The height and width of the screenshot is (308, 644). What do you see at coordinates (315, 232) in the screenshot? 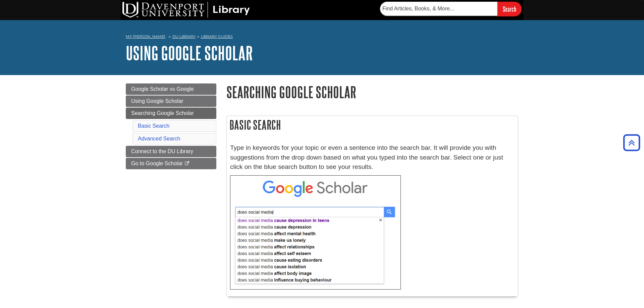
I see `img: basic search` at bounding box center [315, 232].